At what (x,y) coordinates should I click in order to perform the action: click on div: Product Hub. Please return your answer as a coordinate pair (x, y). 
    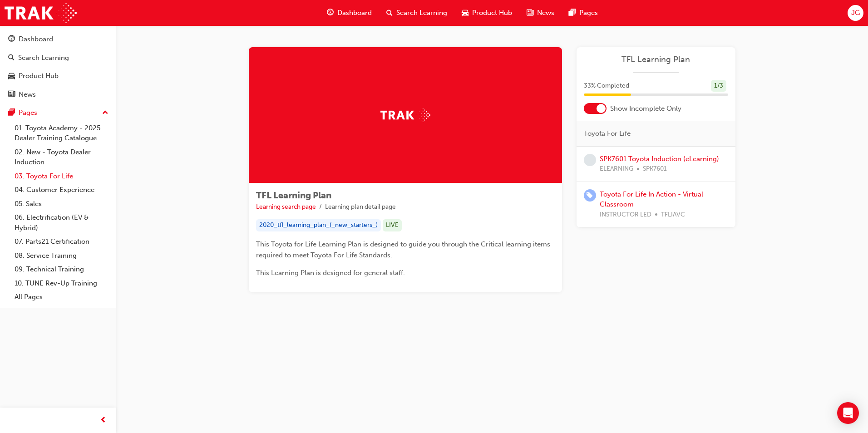
    Looking at the image, I should click on (38, 75).